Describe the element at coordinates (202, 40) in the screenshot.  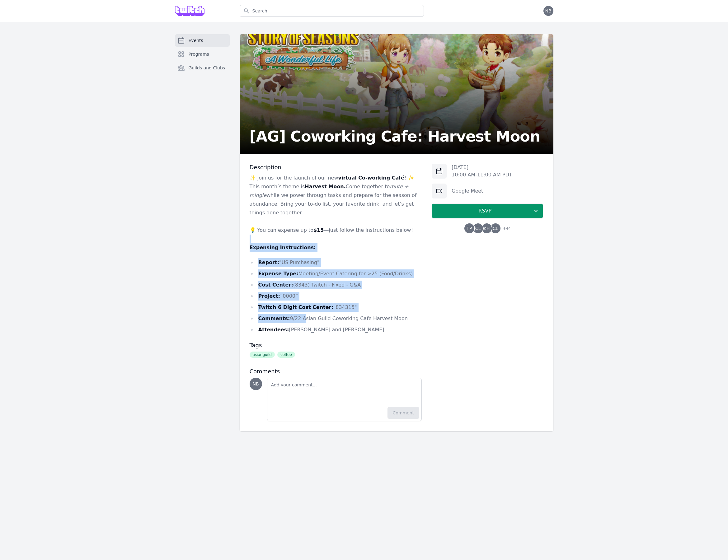
I see `a: Events` at that location.